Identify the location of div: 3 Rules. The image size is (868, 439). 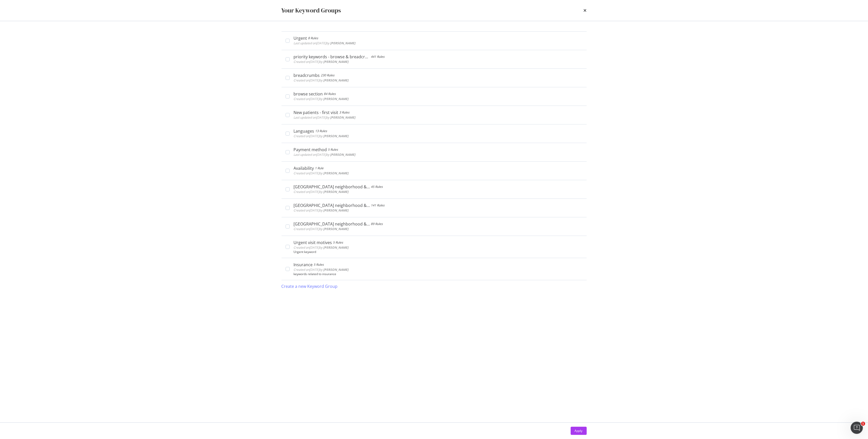
(344, 112).